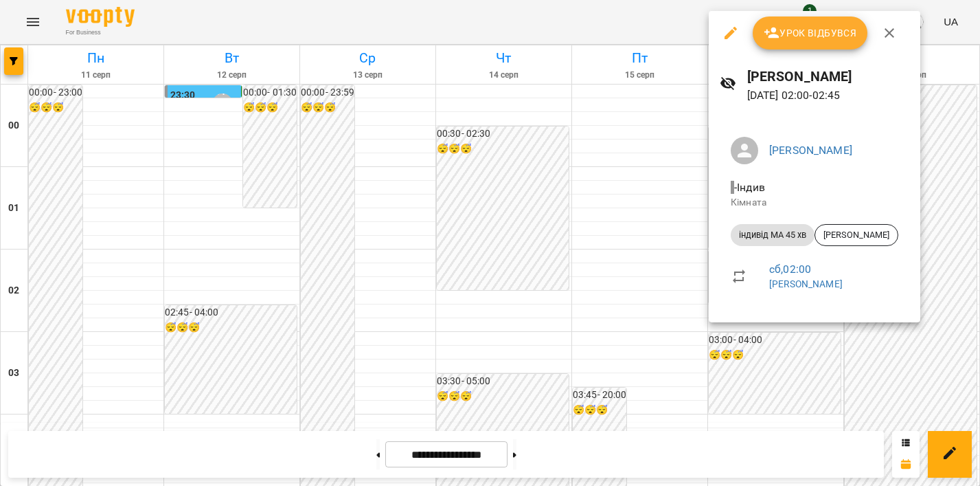 The height and width of the screenshot is (486, 980). What do you see at coordinates (815, 203) in the screenshot?
I see `p: Кімната` at bounding box center [815, 203].